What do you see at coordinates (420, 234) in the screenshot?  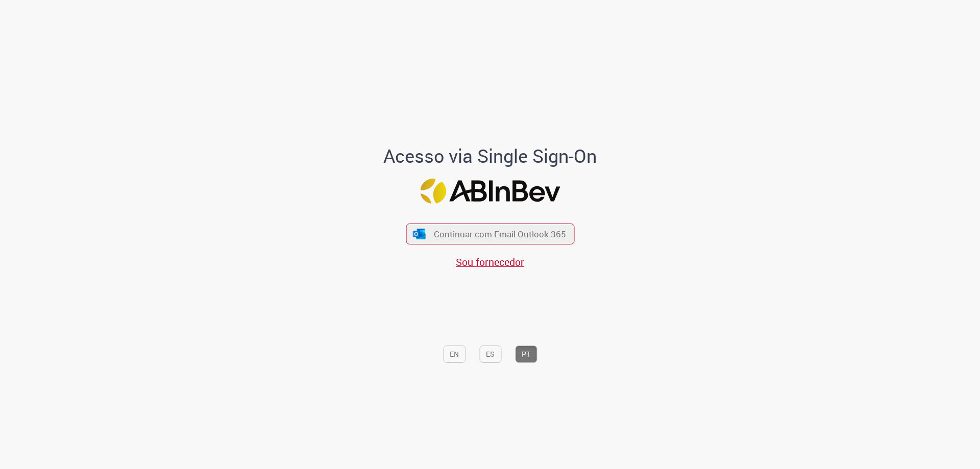 I see `img: ícone Azure/Microsoft 360` at bounding box center [420, 234].